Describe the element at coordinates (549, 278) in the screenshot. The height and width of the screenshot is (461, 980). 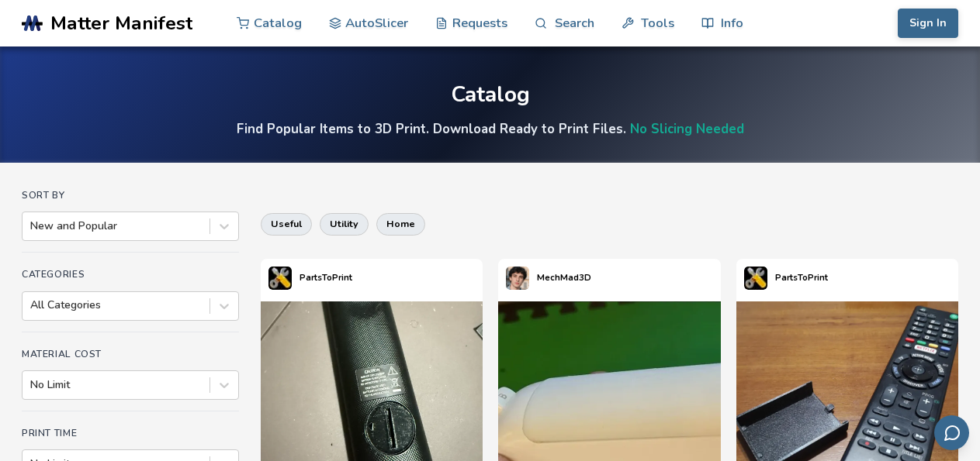
I see `a: MechMad3D's profileMechMad3D` at that location.